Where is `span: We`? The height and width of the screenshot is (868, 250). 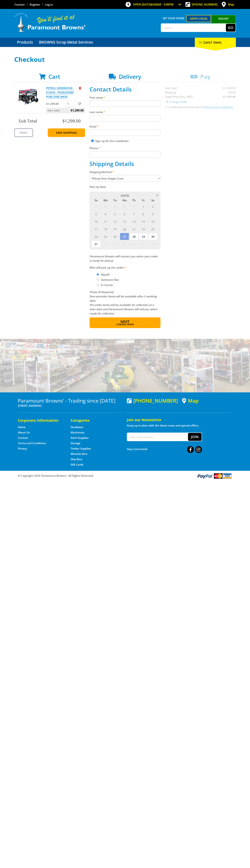
span: We is located at coordinates (124, 200).